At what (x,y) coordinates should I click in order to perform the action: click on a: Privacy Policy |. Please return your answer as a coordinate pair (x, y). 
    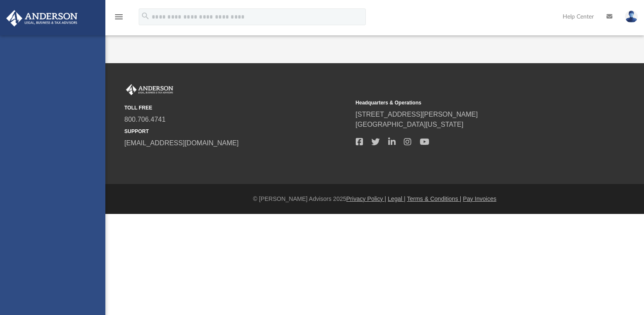
    Looking at the image, I should click on (366, 199).